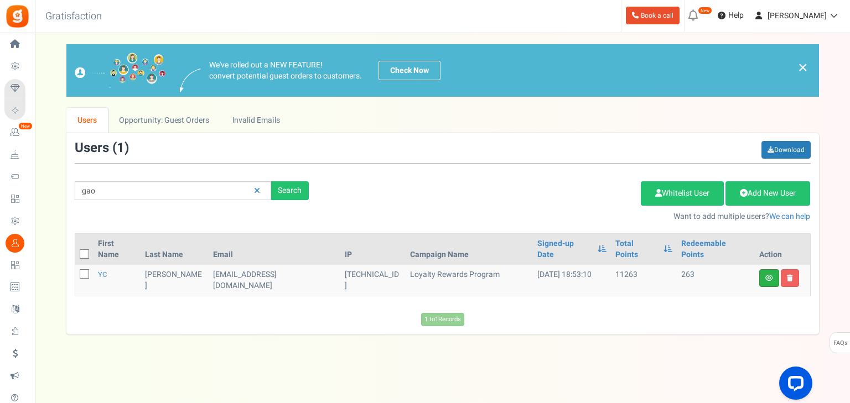 This screenshot has height=403, width=850. I want to click on i: View details, so click(769, 278).